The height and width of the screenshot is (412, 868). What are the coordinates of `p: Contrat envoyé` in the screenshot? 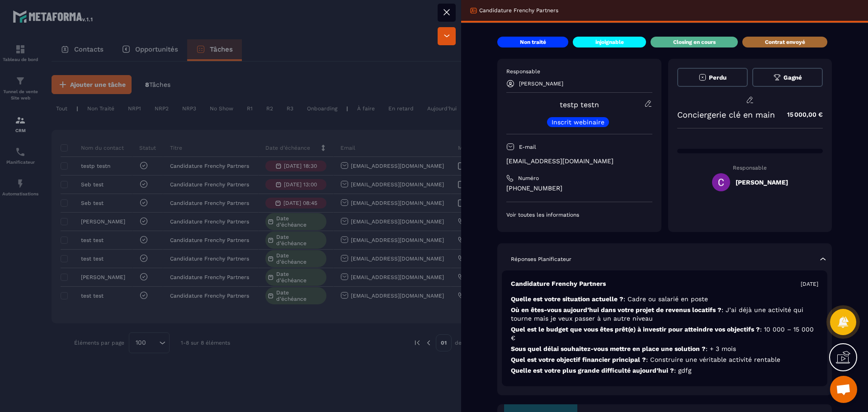 It's located at (785, 42).